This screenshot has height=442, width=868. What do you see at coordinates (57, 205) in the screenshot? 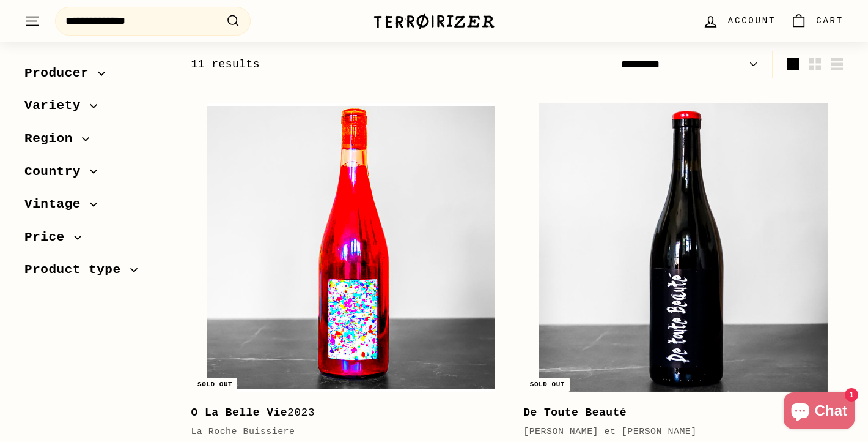
I see `span: Vintage` at bounding box center [57, 205].